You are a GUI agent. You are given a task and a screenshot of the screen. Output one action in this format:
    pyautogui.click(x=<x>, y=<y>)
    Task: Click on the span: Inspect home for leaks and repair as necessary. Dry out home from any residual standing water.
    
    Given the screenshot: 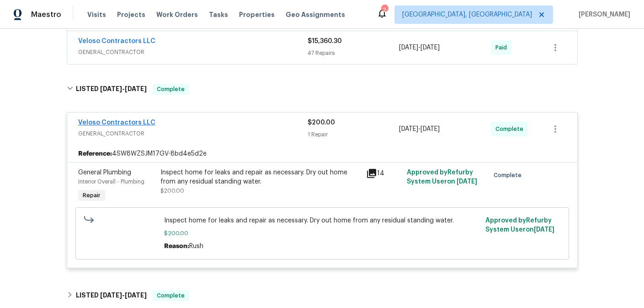 What is the action you would take?
    pyautogui.click(x=321, y=220)
    